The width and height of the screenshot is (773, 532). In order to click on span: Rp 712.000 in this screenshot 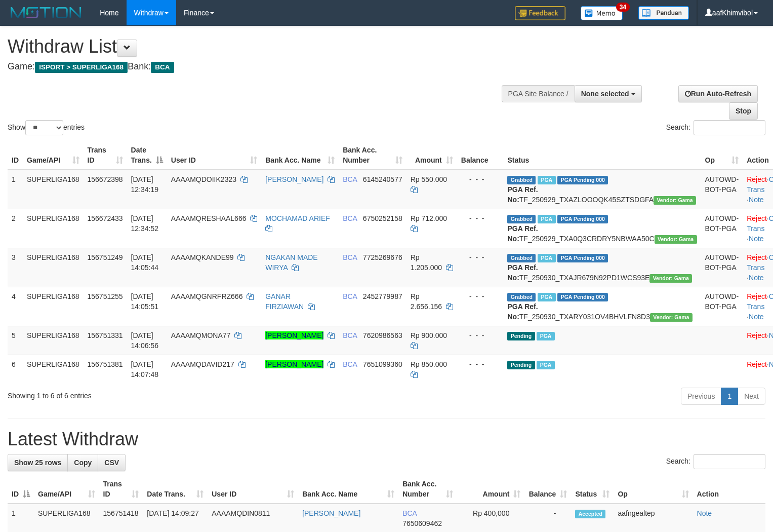, I will do `click(429, 218)`.